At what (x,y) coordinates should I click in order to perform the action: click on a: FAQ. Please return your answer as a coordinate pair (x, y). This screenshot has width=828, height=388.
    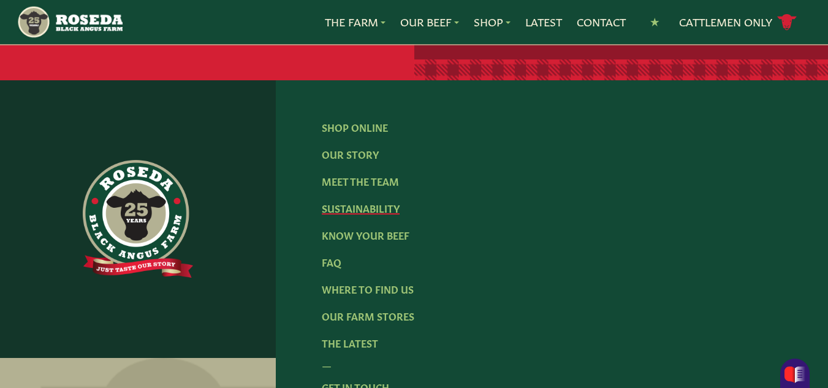
    Looking at the image, I should click on (332, 262).